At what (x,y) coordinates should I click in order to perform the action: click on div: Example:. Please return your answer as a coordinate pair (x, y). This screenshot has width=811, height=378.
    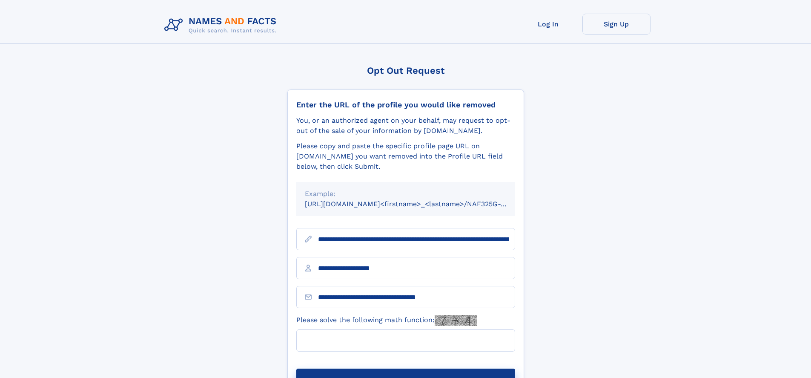
    Looking at the image, I should click on (406, 194).